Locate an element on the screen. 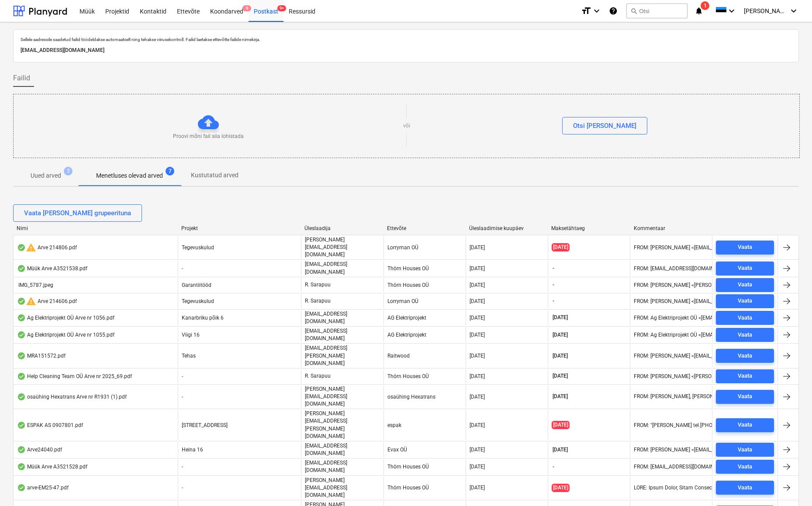 This screenshot has width=812, height=506. p: Menetluses olevad arved is located at coordinates (130, 175).